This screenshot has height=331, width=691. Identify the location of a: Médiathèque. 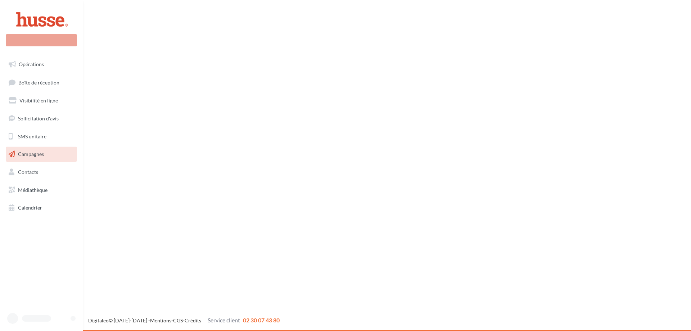
(41, 190).